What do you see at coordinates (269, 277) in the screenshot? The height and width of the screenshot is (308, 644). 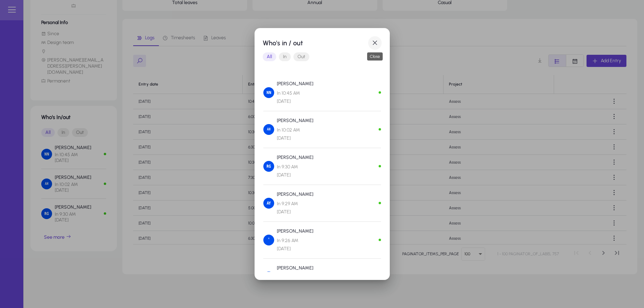 I see `img: Yara Ahmed` at bounding box center [269, 277].